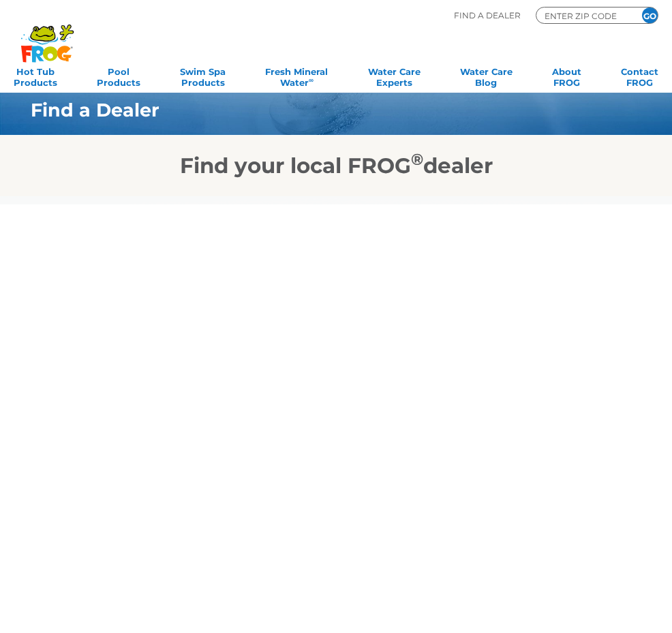 This screenshot has height=633, width=672. I want to click on img: Frog Products Logo, so click(47, 34).